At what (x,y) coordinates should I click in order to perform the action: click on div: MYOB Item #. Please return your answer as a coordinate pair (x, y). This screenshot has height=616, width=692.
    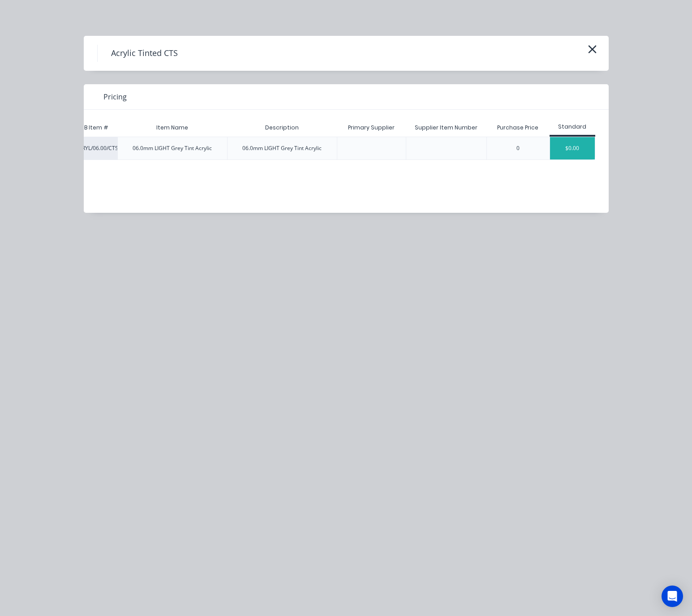
    Looking at the image, I should click on (90, 128).